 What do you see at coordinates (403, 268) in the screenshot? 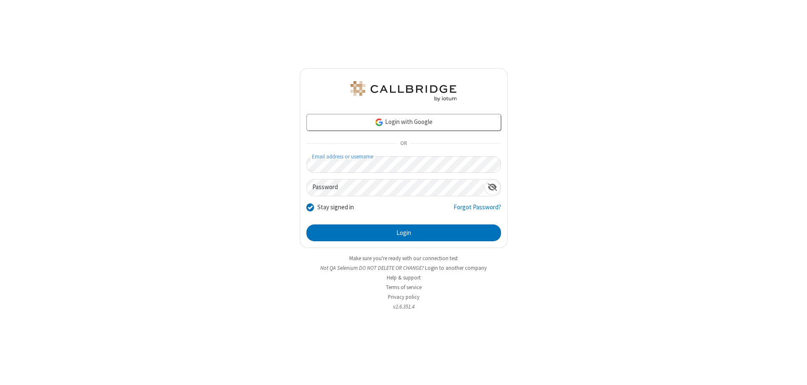
I see `li: Not QA Selenium DO NOT DELETE OR CHANGE?` at bounding box center [403, 268].